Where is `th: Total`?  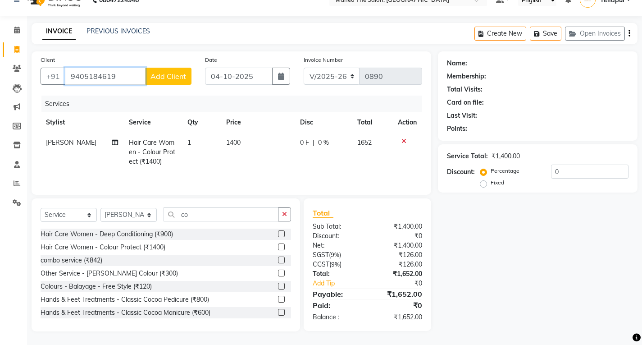 th: Total is located at coordinates (372, 122).